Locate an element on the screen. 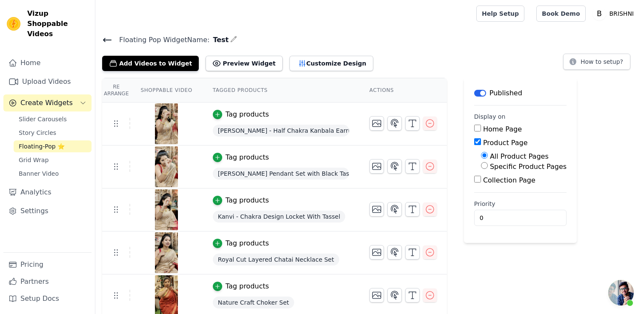 The height and width of the screenshot is (314, 644). a: Pricing is located at coordinates (47, 265).